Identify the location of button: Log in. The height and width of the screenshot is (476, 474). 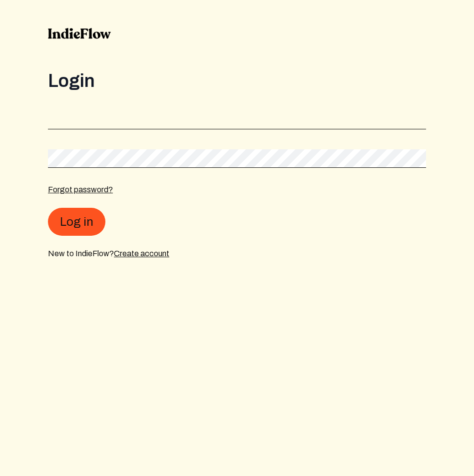
(77, 222).